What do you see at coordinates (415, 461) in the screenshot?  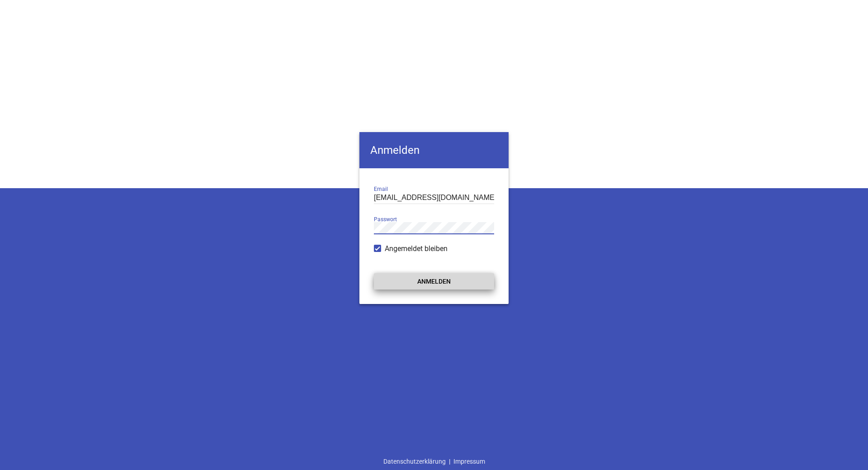 I see `a: Datenschutzerklärung` at bounding box center [415, 461].